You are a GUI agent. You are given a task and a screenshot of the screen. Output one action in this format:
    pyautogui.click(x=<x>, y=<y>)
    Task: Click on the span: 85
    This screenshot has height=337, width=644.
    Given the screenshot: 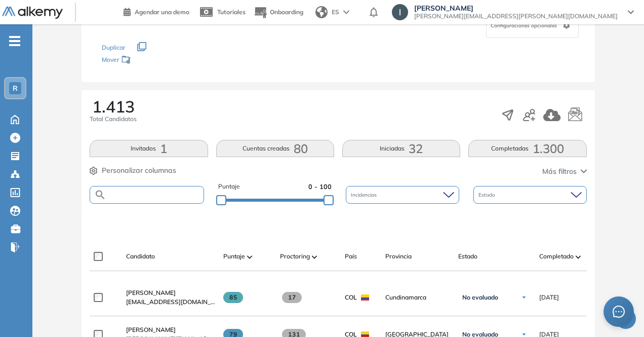 What is the action you would take?
    pyautogui.click(x=233, y=297)
    